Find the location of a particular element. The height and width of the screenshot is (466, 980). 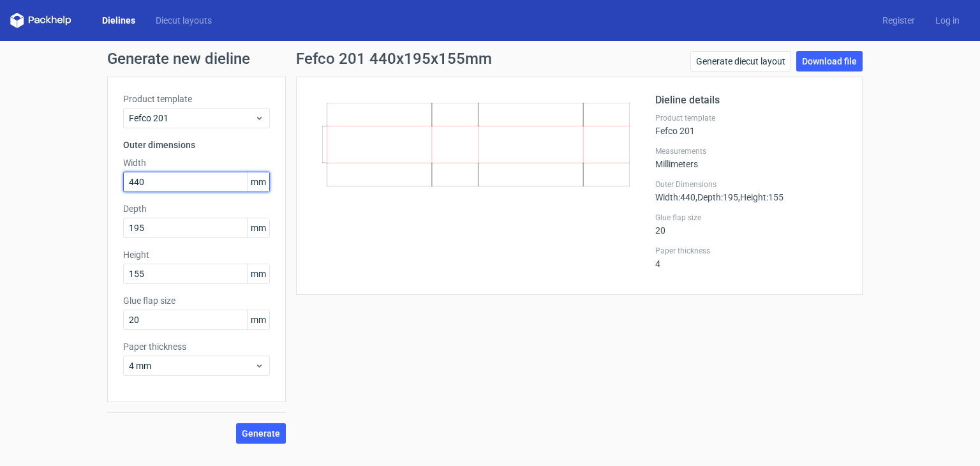

label: Depth is located at coordinates (196, 208).